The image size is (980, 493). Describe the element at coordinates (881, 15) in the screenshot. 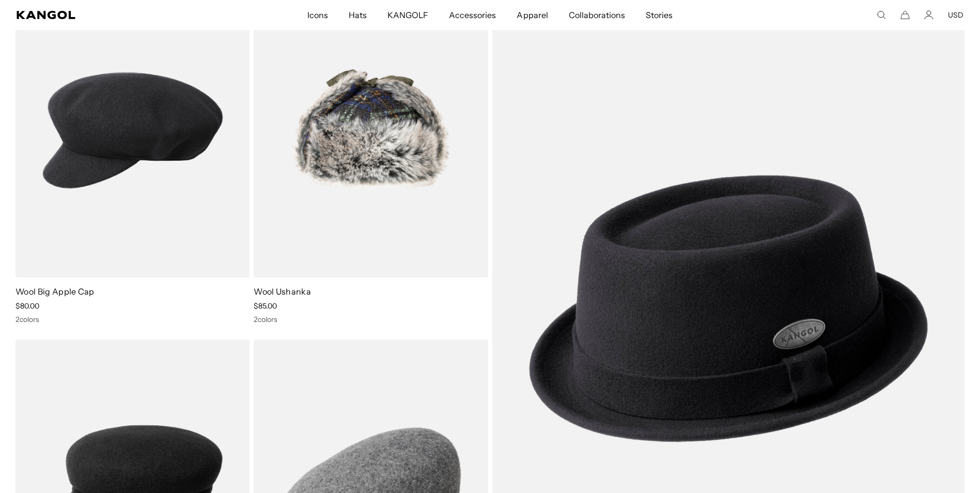

I see `summary: Search here` at that location.